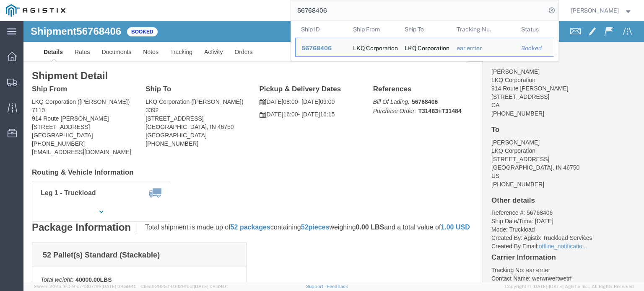 This screenshot has height=291, width=644. I want to click on table: Search Results, so click(427, 40).